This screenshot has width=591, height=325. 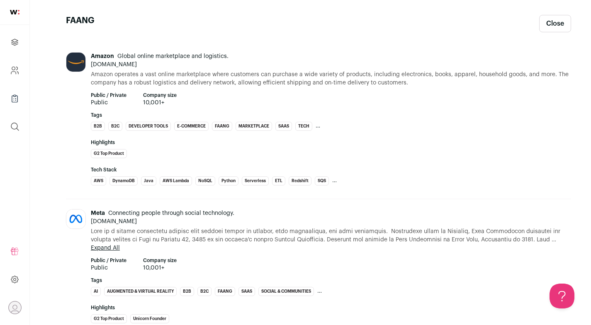 I want to click on li: ETL, so click(x=279, y=181).